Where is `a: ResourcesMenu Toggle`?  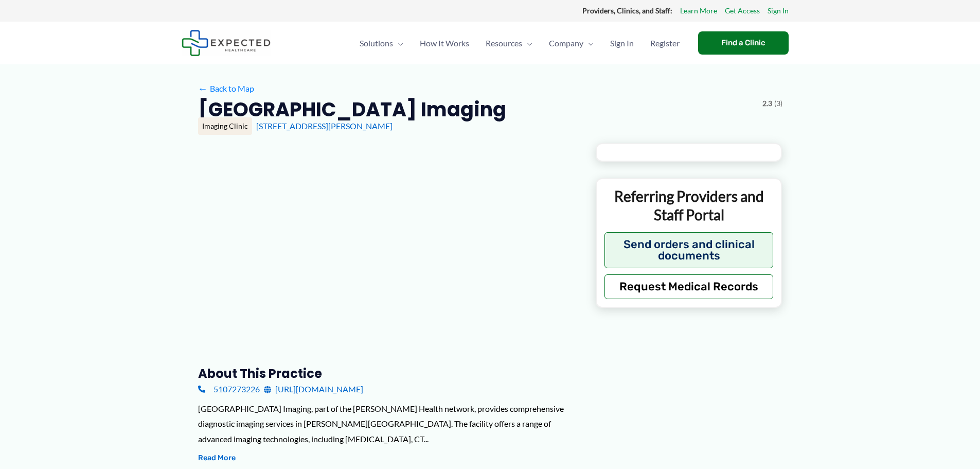
a: ResourcesMenu Toggle is located at coordinates (509, 43).